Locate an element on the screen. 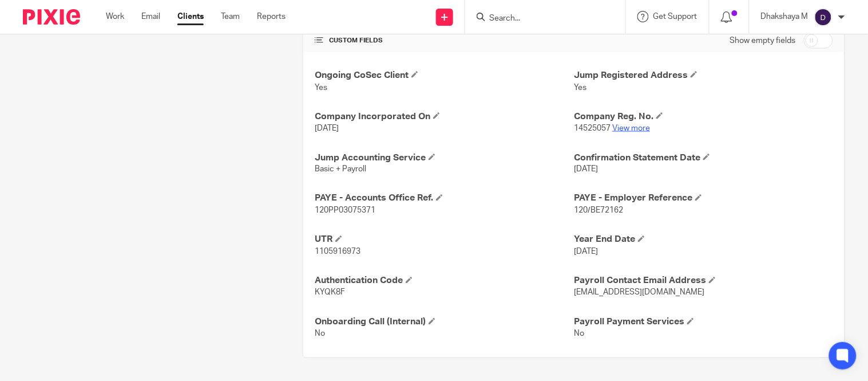  span: 120PP03075371 is located at coordinates (345, 210).